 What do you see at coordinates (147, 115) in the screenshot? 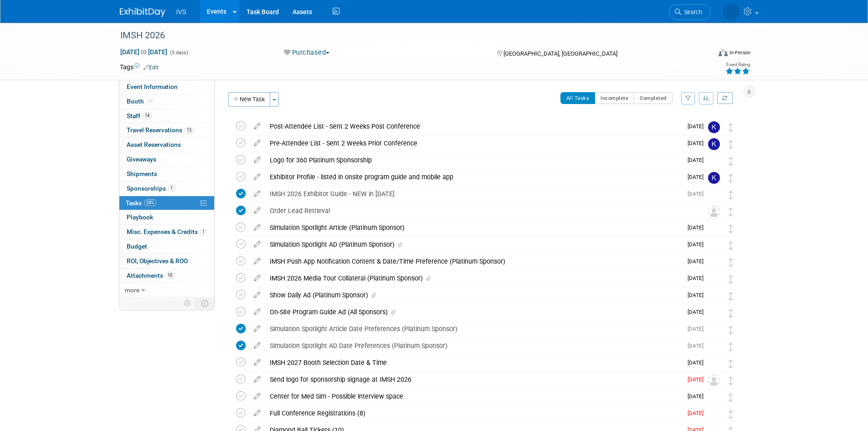
I see `span: 14` at bounding box center [147, 115].